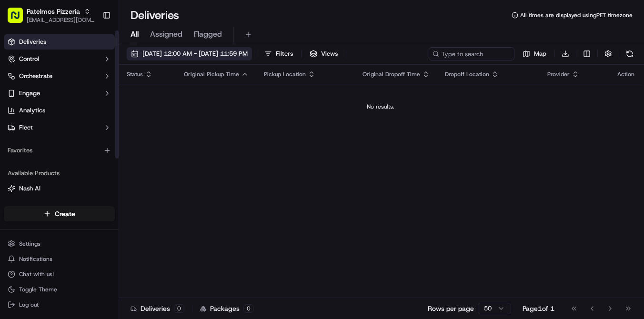 This screenshot has height=319, width=644. What do you see at coordinates (168, 100) in the screenshot?
I see `button: Start new chat` at bounding box center [168, 100].